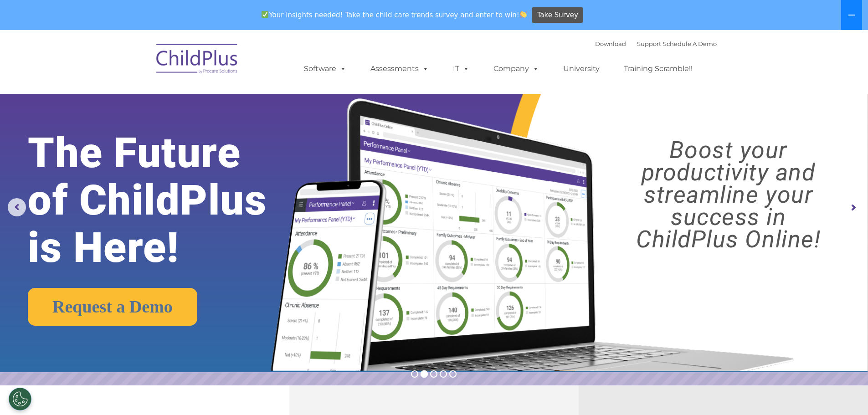 The height and width of the screenshot is (415, 868). What do you see at coordinates (394, 15) in the screenshot?
I see `span: Your insights needed! Take the child care trends survey and enter to win!` at bounding box center [394, 15].